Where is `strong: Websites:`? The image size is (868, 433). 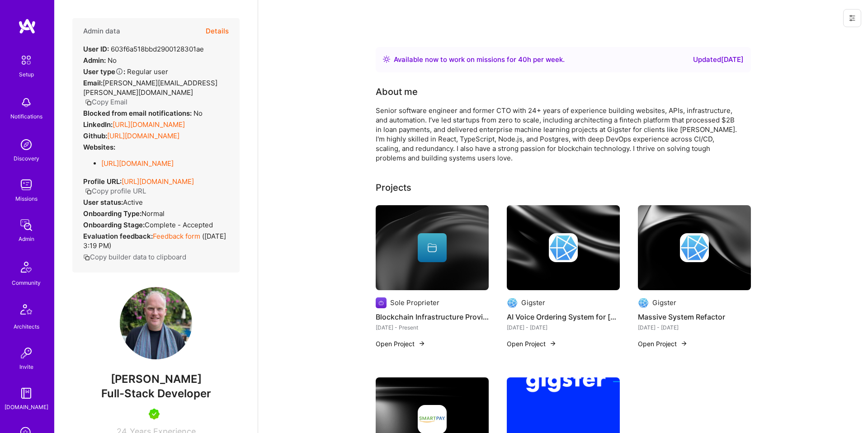
strong: Websites: is located at coordinates (99, 147).